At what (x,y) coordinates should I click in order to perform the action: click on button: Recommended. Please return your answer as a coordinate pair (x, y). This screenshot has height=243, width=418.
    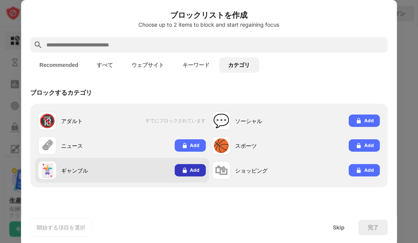
    Looking at the image, I should click on (59, 65).